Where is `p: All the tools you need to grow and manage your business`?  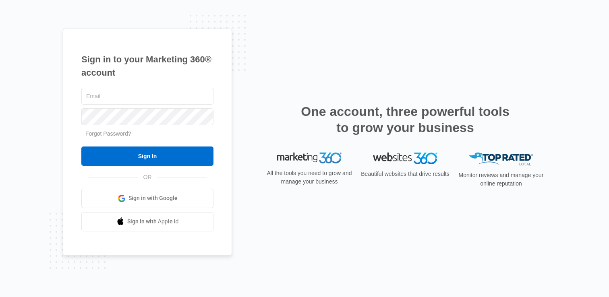
p: All the tools you need to grow and manage your business is located at coordinates (309, 178).